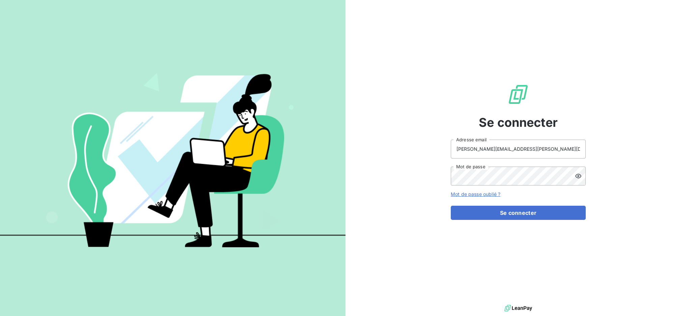 This screenshot has height=316, width=691. Describe the element at coordinates (519, 149) in the screenshot. I see `input: placeholder` at that location.